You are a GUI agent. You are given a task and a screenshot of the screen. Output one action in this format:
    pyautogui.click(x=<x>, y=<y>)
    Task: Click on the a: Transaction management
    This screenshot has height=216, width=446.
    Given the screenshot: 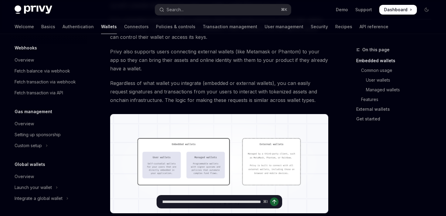 What is the action you would take?
    pyautogui.click(x=230, y=27)
    